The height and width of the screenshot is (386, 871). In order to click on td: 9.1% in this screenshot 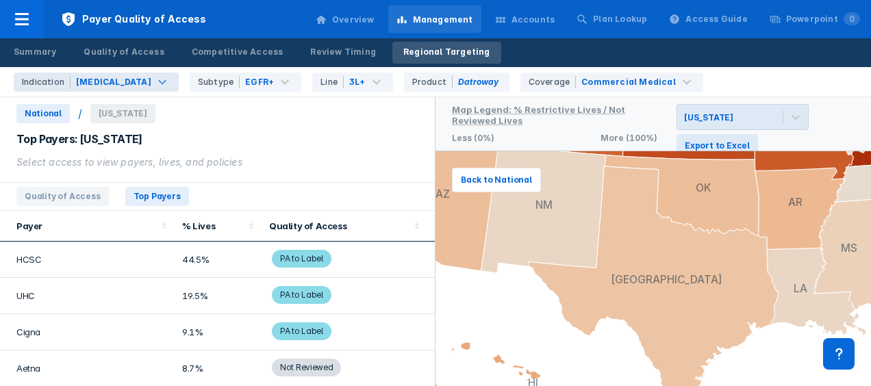, I will do `click(217, 332)`.